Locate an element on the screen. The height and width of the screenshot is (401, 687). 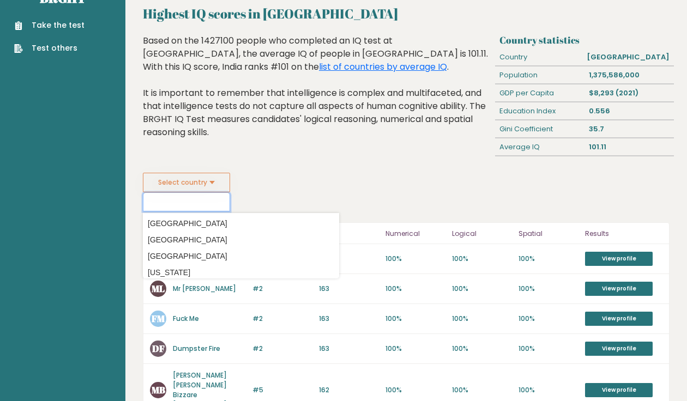
p: Spatial is located at coordinates (548, 234).